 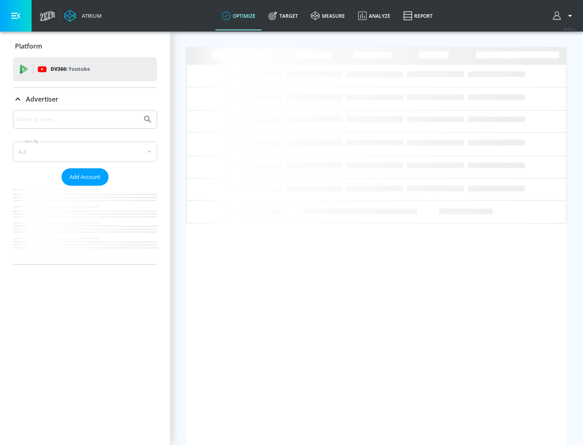 I want to click on span: v 4.25.2, so click(x=569, y=29).